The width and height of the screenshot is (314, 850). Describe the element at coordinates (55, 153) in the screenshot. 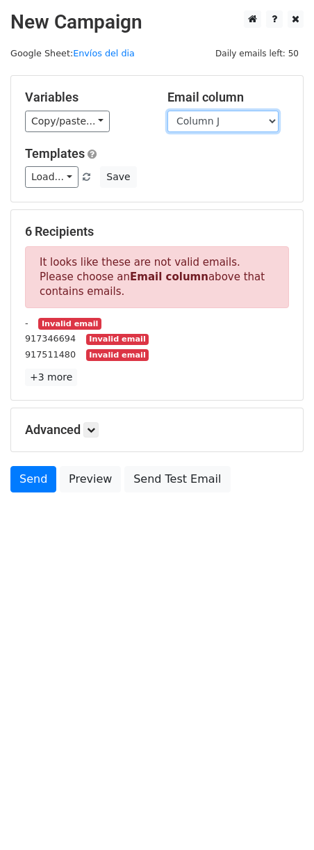

I see `a: Templates` at that location.